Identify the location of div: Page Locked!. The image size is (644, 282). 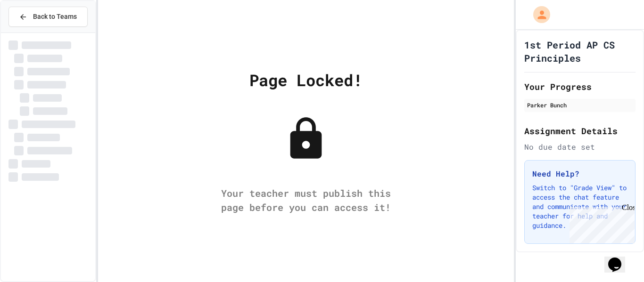
(306, 80).